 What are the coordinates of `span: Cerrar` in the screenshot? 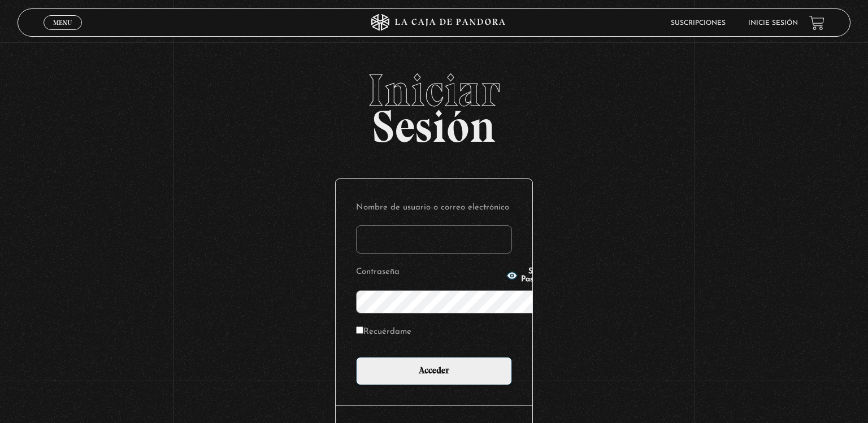 It's located at (62, 33).